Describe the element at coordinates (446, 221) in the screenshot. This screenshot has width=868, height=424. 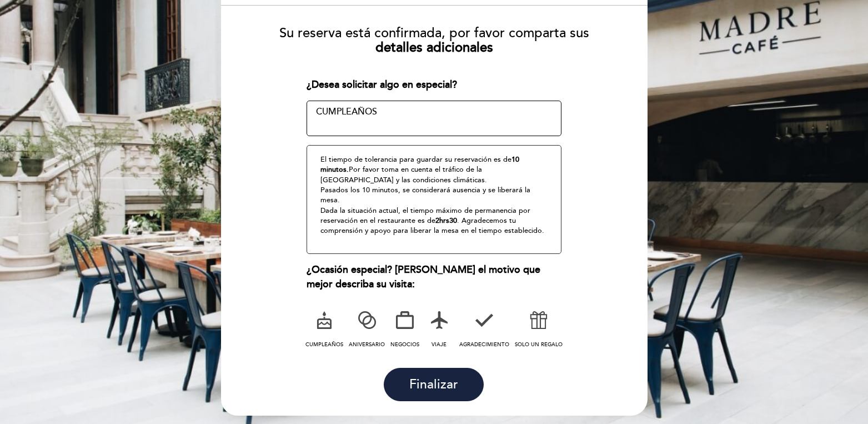
I see `strong: 2hrs30` at that location.